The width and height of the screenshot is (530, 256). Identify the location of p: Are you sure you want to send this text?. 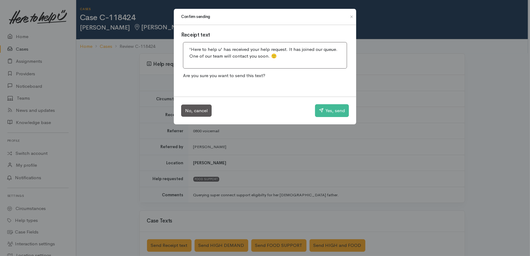
(265, 76).